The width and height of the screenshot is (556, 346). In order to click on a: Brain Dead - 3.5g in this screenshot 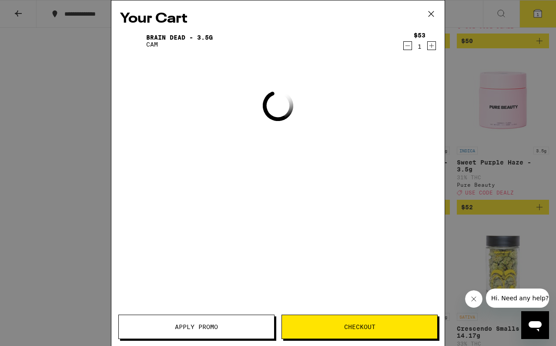, I will do `click(179, 37)`.